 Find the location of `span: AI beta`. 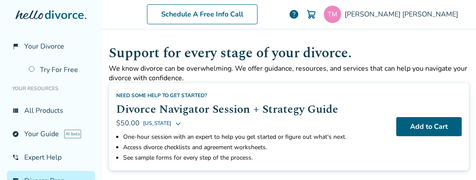

span: AI beta is located at coordinates (72, 134).